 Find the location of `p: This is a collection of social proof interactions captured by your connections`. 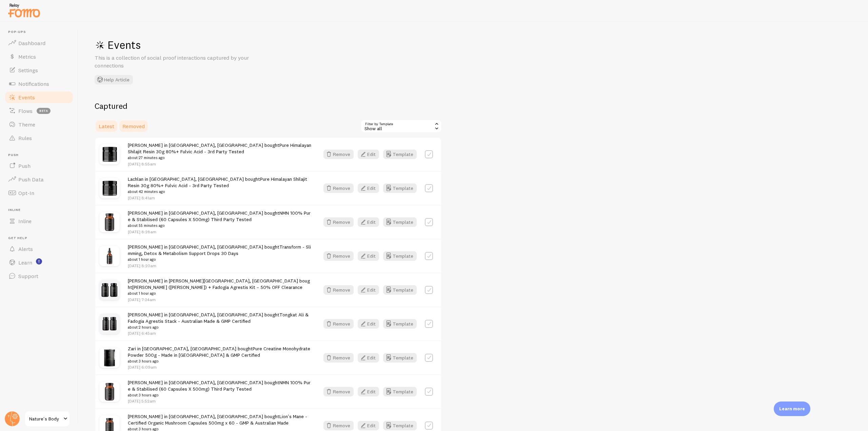

p: This is a collection of social proof interactions captured by your connections is located at coordinates (176, 62).